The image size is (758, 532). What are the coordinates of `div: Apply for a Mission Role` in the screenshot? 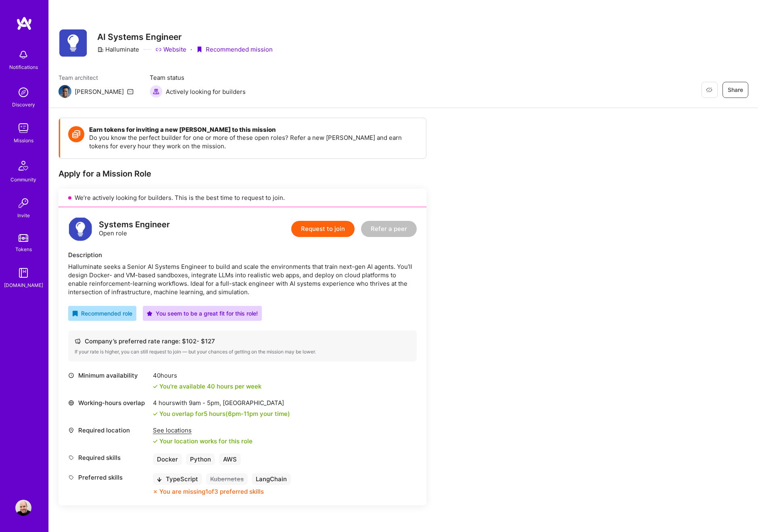 It's located at (242, 174).